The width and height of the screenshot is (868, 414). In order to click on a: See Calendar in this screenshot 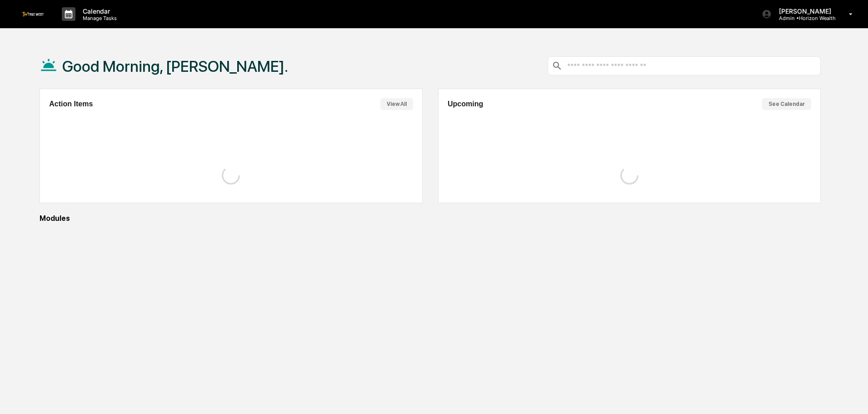, I will do `click(787, 104)`.